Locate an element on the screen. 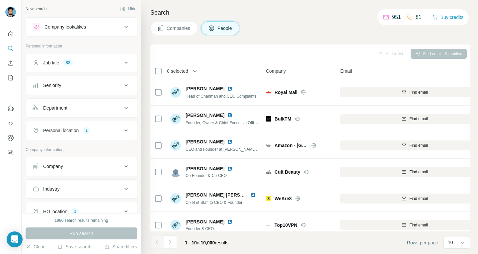 The width and height of the screenshot is (478, 254). div: Company is located at coordinates (53, 166).